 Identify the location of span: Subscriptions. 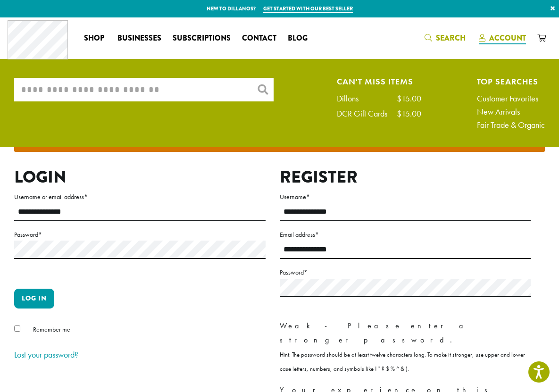
(202, 38).